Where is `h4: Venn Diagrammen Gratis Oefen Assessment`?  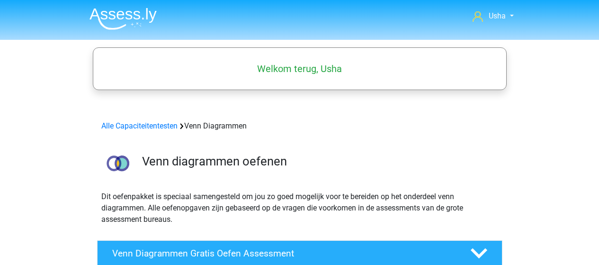 h4: Venn Diagrammen Gratis Oefen Assessment is located at coordinates (284, 253).